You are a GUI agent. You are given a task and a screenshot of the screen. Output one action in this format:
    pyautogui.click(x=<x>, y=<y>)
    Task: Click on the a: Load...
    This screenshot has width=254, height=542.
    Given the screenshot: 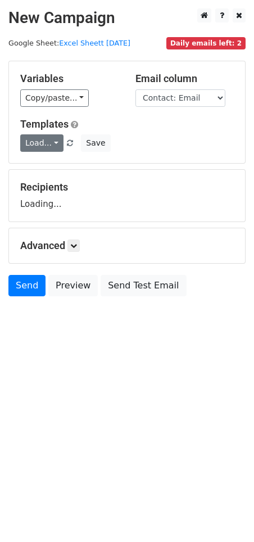 What is the action you would take?
    pyautogui.click(x=42, y=143)
    